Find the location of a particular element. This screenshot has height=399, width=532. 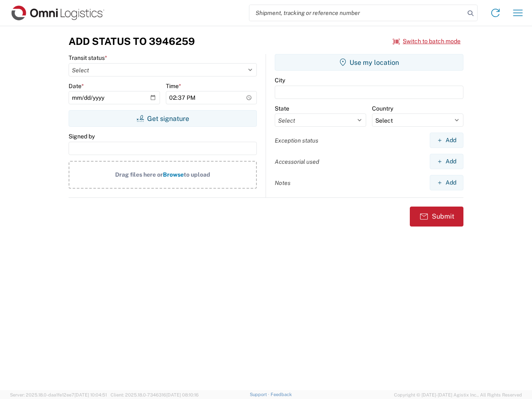

span: Client: 2025.18.0-7346316 is located at coordinates (154, 395).